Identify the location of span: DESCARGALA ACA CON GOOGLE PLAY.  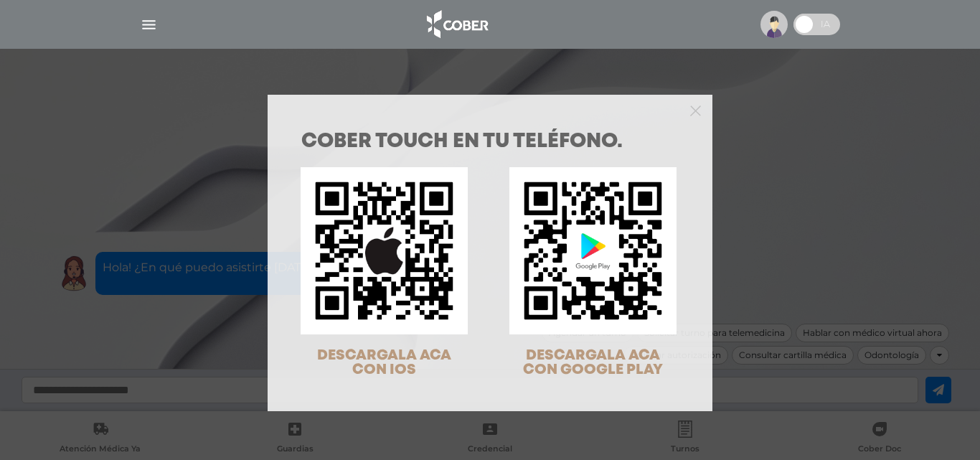
(593, 362).